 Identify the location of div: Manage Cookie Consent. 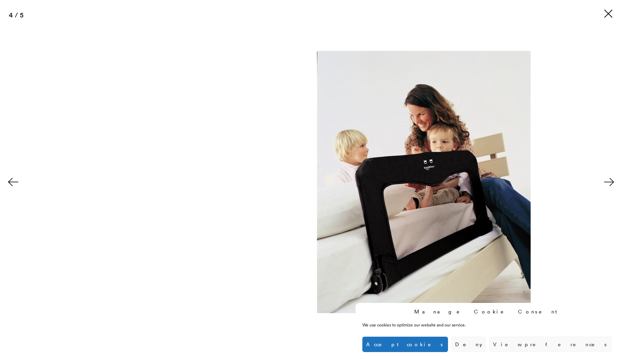
(487, 311).